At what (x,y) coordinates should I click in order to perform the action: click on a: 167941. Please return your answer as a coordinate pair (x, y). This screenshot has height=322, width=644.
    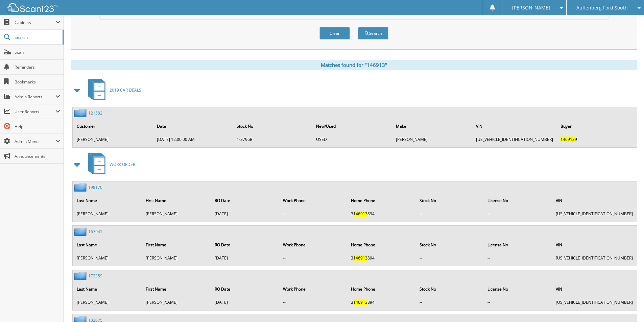
    Looking at the image, I should click on (95, 231).